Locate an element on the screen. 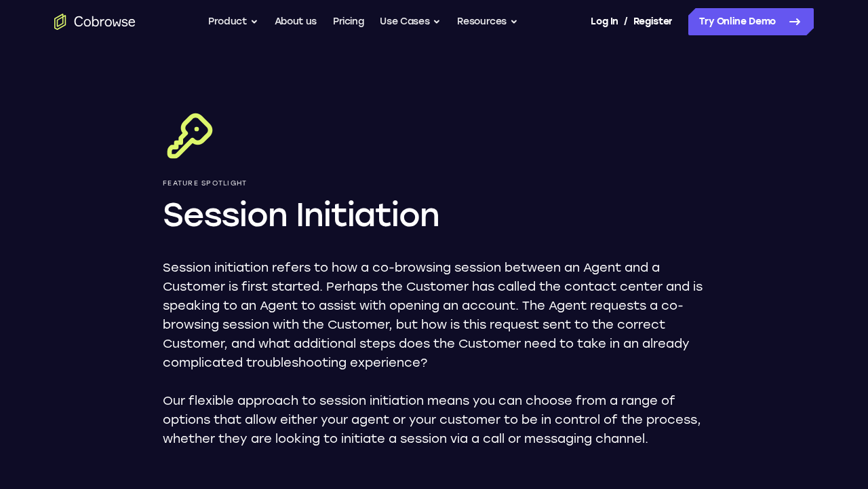  img: Session Initiation is located at coordinates (190, 136).